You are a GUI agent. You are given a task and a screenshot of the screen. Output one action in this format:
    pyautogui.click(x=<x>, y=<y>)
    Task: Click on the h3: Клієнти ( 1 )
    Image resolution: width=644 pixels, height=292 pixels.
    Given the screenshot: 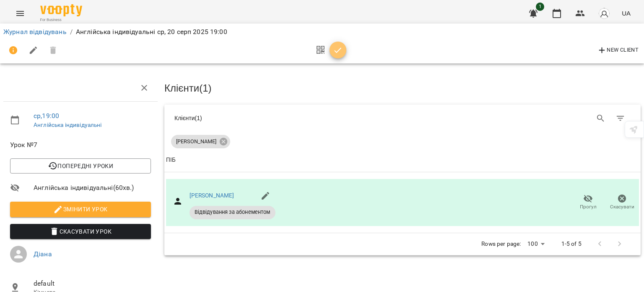 What is the action you would take?
    pyautogui.click(x=403, y=88)
    